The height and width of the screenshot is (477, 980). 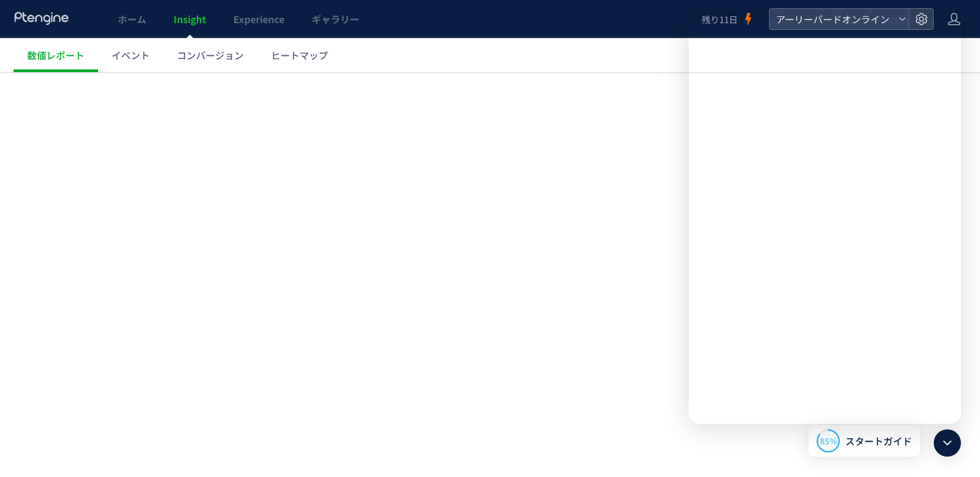 What do you see at coordinates (828, 440) in the screenshot?
I see `span: 85%` at bounding box center [828, 440].